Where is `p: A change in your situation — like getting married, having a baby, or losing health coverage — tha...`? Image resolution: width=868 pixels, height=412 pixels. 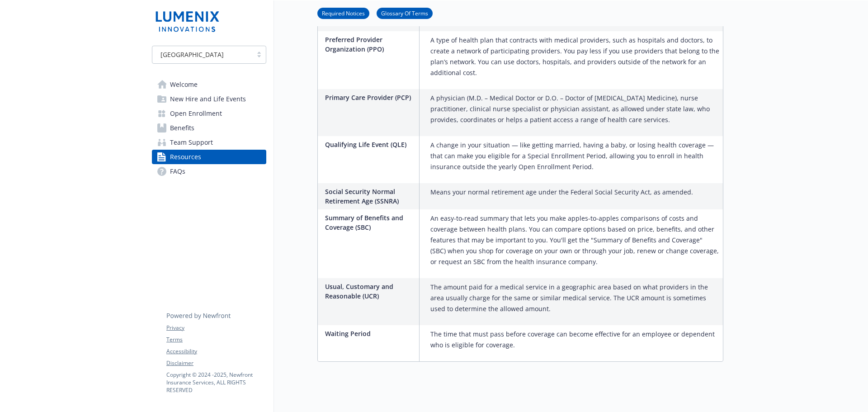 p: A change in your situation — like getting married, having a baby, or losing health coverage — tha... is located at coordinates (575, 156).